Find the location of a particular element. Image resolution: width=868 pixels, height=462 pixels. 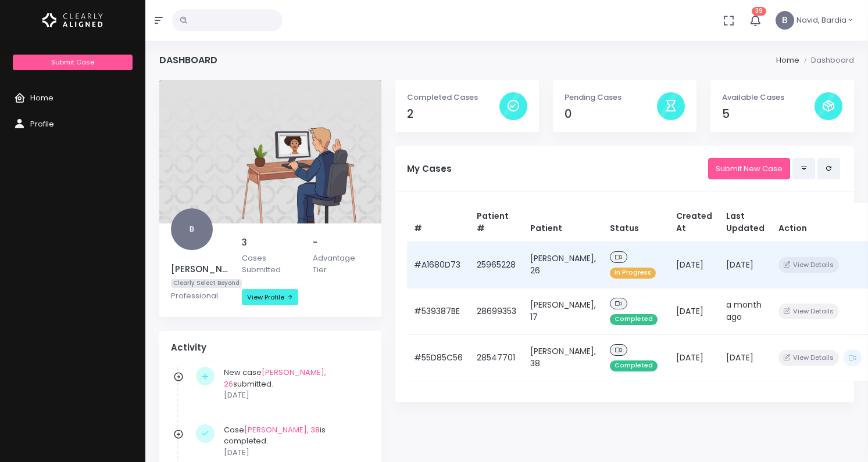

th: Action is located at coordinates (820, 222).